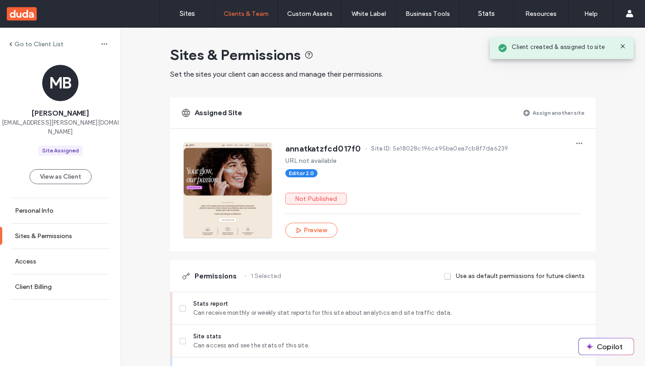  Describe the element at coordinates (310, 14) in the screenshot. I see `label: Custom Assets` at that location.